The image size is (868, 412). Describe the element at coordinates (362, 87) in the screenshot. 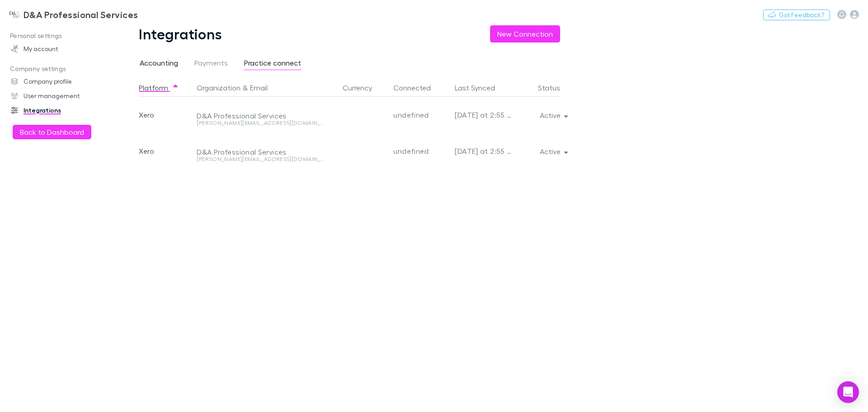

I see `button: Currency` at that location.